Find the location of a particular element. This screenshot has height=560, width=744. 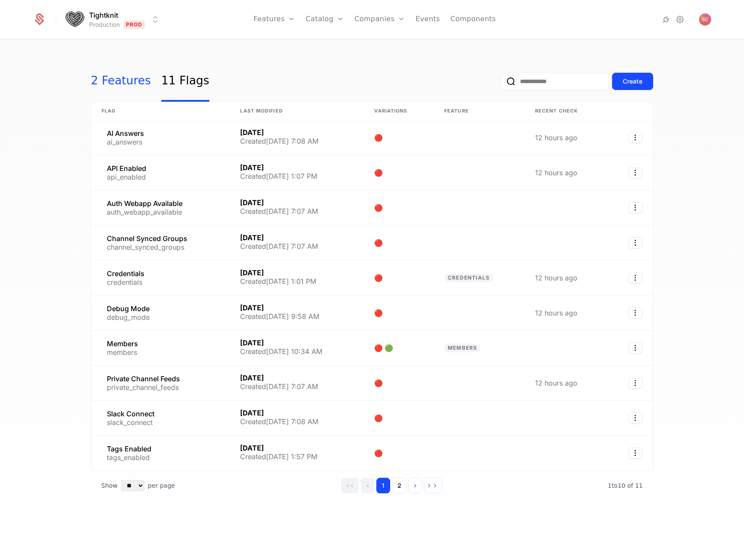

a: 2 Features is located at coordinates (121, 81).